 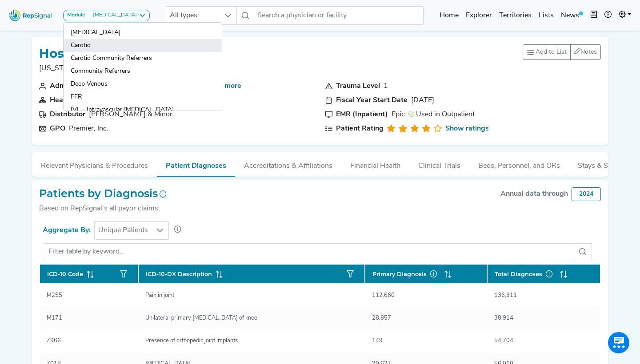 I want to click on span: All types, so click(x=193, y=16).